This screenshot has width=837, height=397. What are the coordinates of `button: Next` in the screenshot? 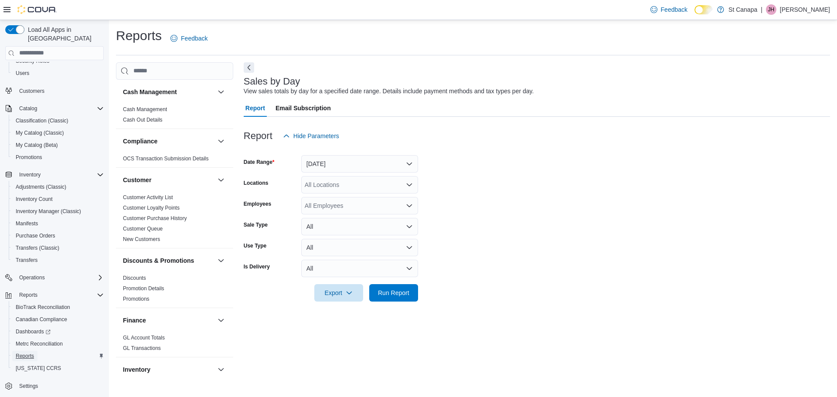 It's located at (249, 68).